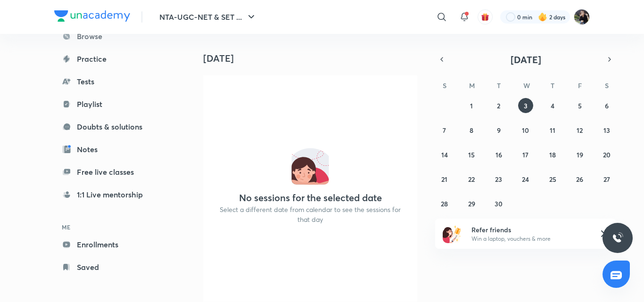 The height and width of the screenshot is (302, 644). I want to click on abbr: September 27, 2025, so click(607, 179).